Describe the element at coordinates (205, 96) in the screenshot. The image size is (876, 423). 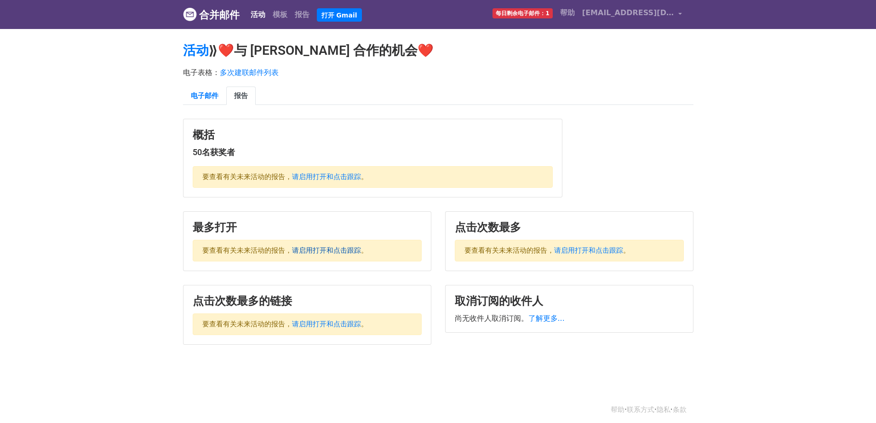
I see `a: 电子邮件` at that location.